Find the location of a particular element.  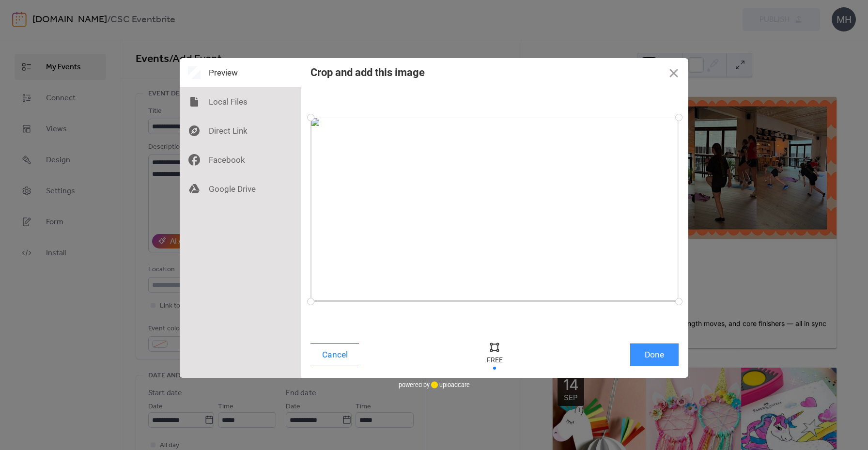

div: Local Files is located at coordinates (240, 102).